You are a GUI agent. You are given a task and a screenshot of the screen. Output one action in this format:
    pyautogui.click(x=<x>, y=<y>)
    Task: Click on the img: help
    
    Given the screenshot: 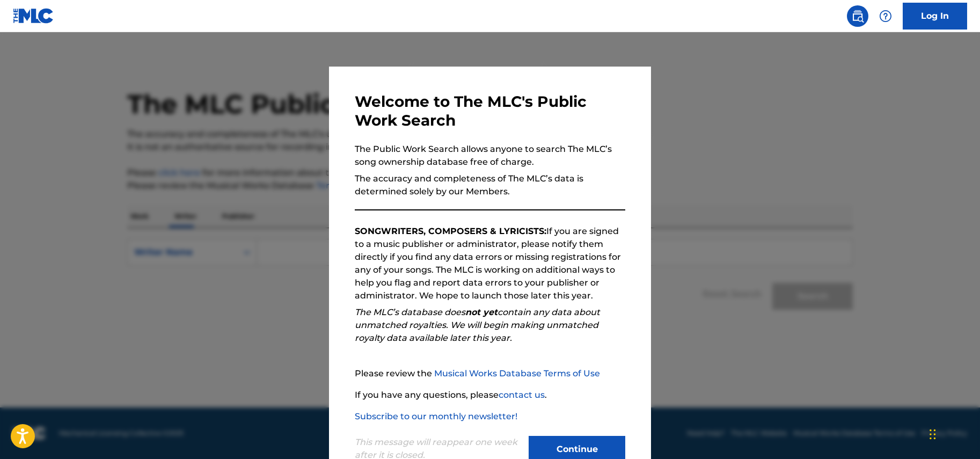 What is the action you would take?
    pyautogui.click(x=886, y=16)
    